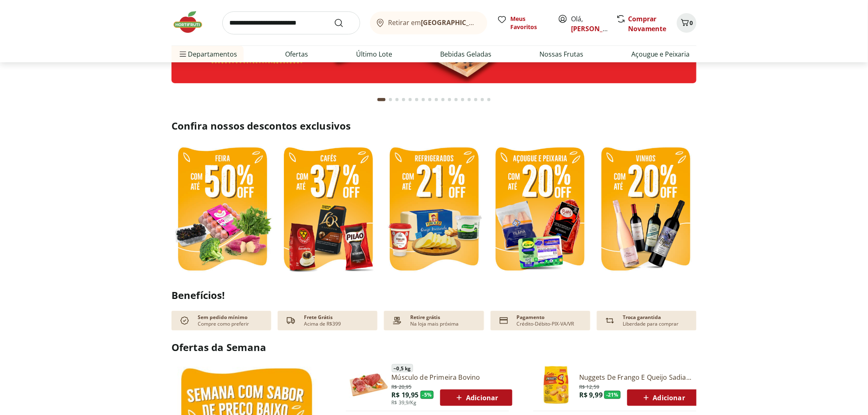  What do you see at coordinates (223, 324) in the screenshot?
I see `p: Compre como preferir` at bounding box center [223, 324].